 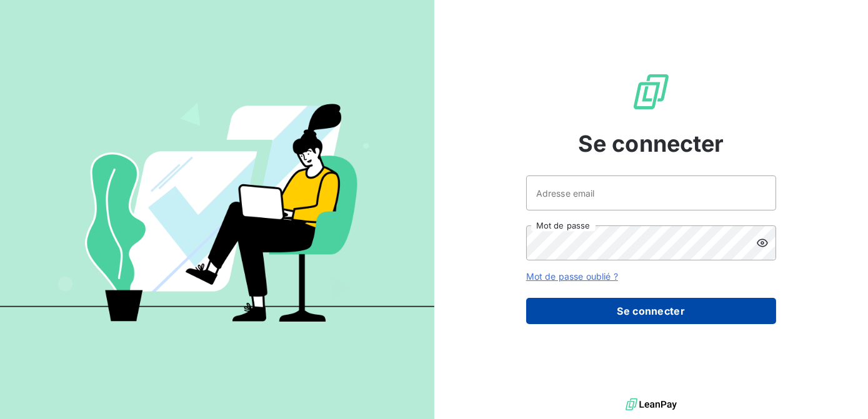 What do you see at coordinates (651, 144) in the screenshot?
I see `span: Se connecter` at bounding box center [651, 144].